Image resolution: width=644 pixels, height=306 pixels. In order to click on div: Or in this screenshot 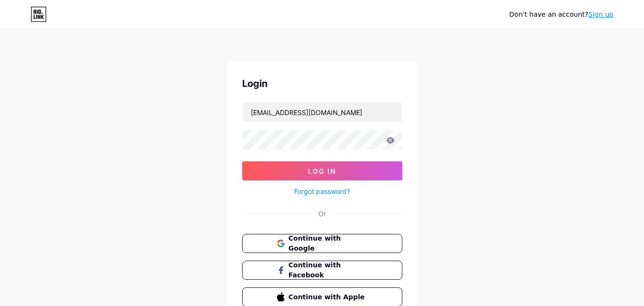, I will do `click(322, 213)`.